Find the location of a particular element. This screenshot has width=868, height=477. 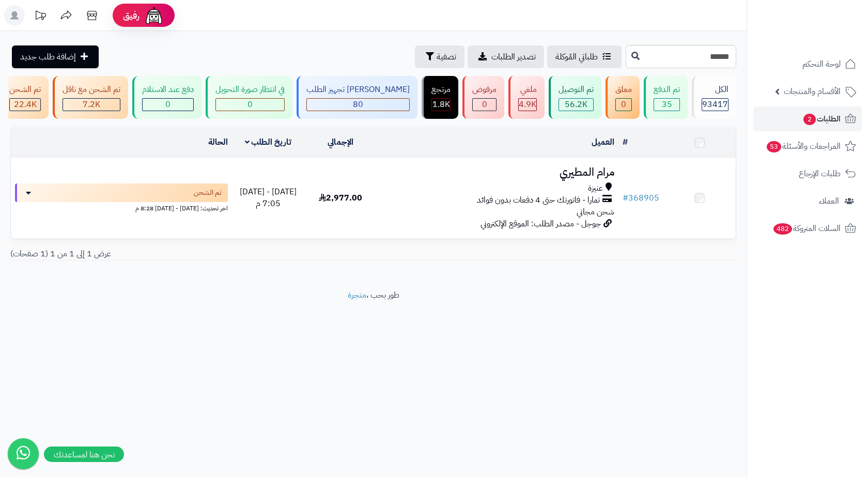

span: شحن مجاني is located at coordinates (595, 212).